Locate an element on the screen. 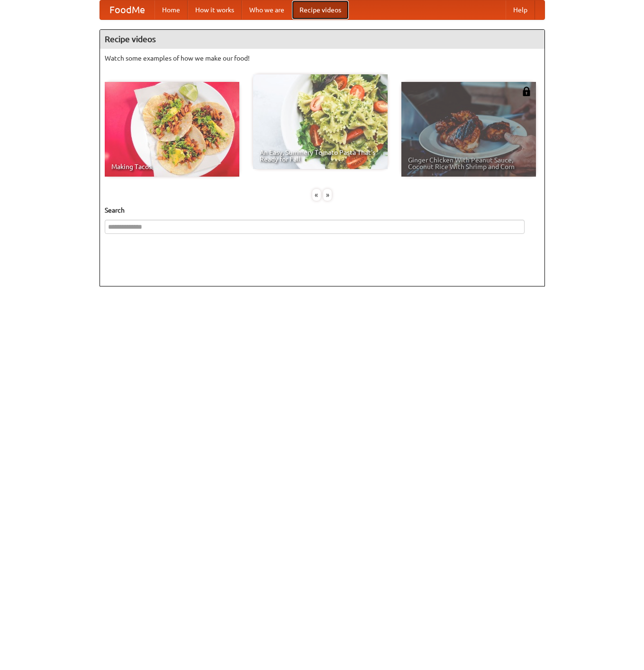 The width and height of the screenshot is (644, 670). a: Recipe videos is located at coordinates (320, 10).